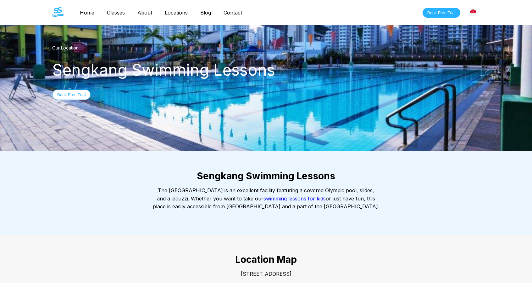 The height and width of the screenshot is (283, 532). Describe the element at coordinates (266, 176) in the screenshot. I see `h2: Sengkang Swimming Lessons` at that location.